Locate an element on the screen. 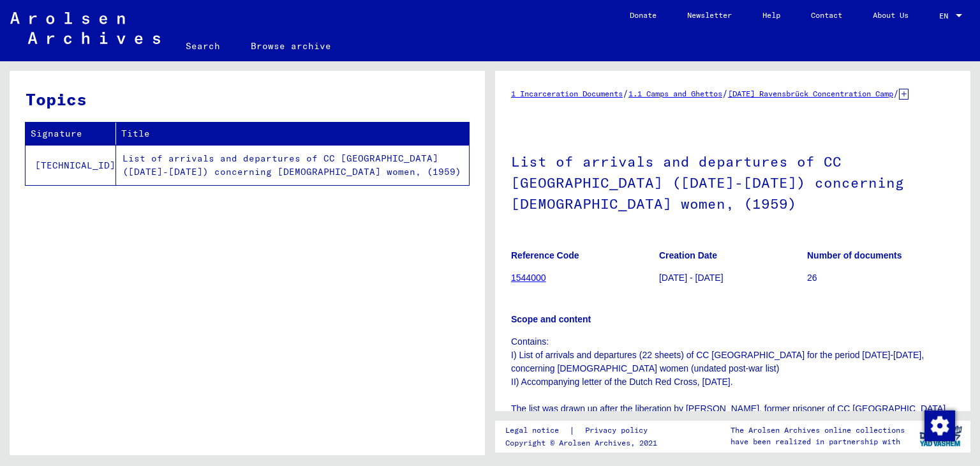 Image resolution: width=980 pixels, height=466 pixels. a: Privacy policy is located at coordinates (619, 430).